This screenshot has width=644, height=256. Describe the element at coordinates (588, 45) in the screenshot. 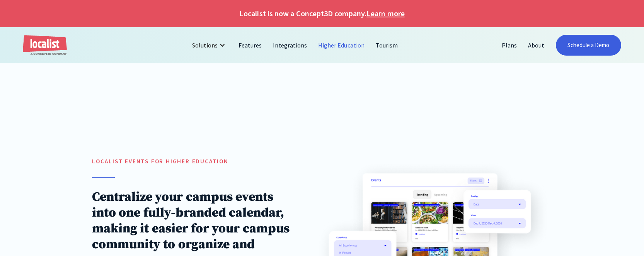

I see `a: Schedule a Demo` at that location.